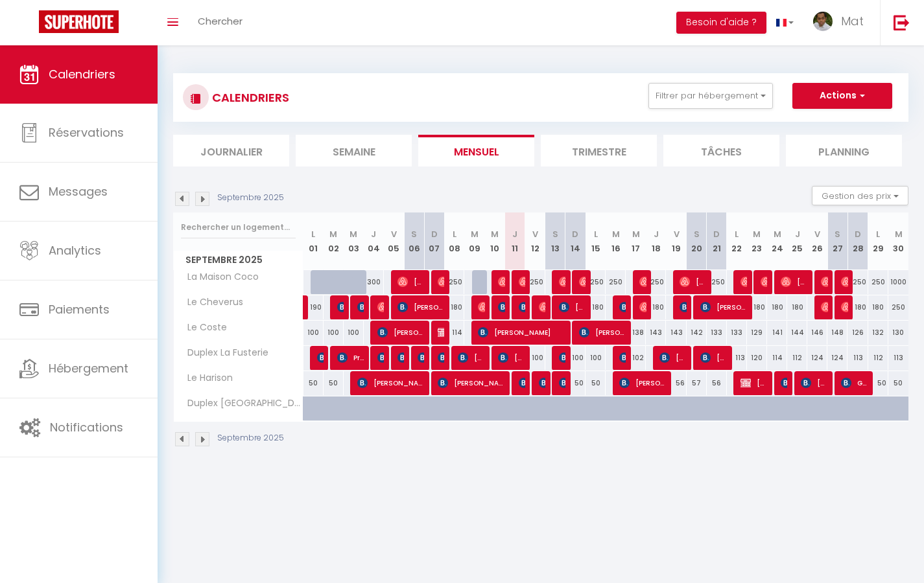 The image size is (924, 583). I want to click on h3: CALENDRIERS, so click(249, 97).